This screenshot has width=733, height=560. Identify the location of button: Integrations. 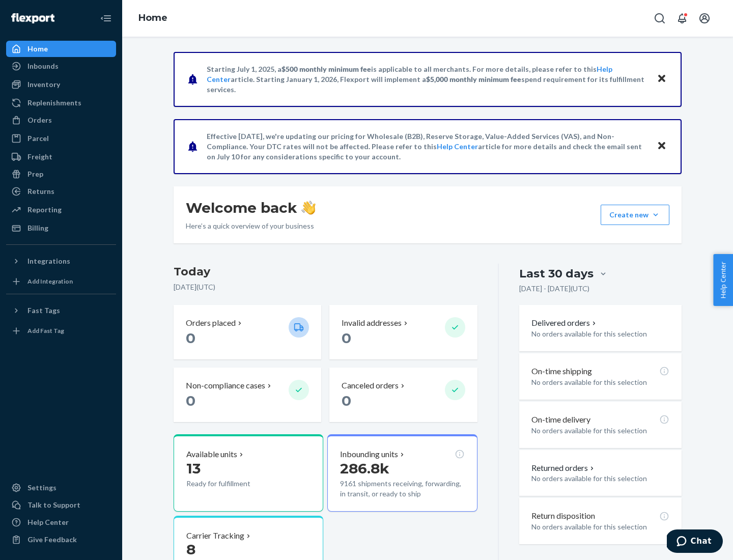
(61, 261).